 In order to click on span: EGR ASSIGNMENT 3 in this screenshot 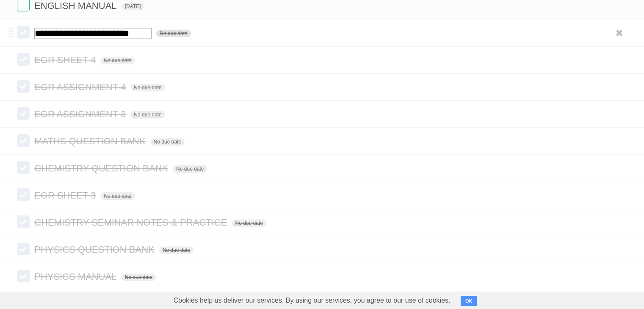, I will do `click(81, 114)`.